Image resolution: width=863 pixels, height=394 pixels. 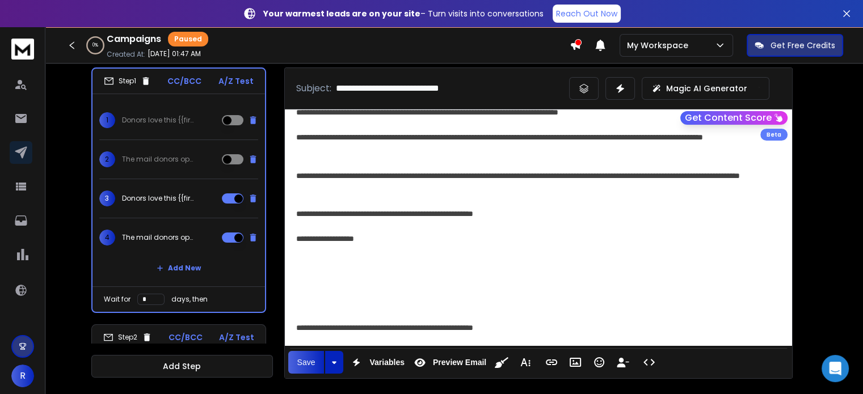 What do you see at coordinates (575, 363) in the screenshot?
I see `button: Insert Image (Ctrl+P)` at bounding box center [575, 363].